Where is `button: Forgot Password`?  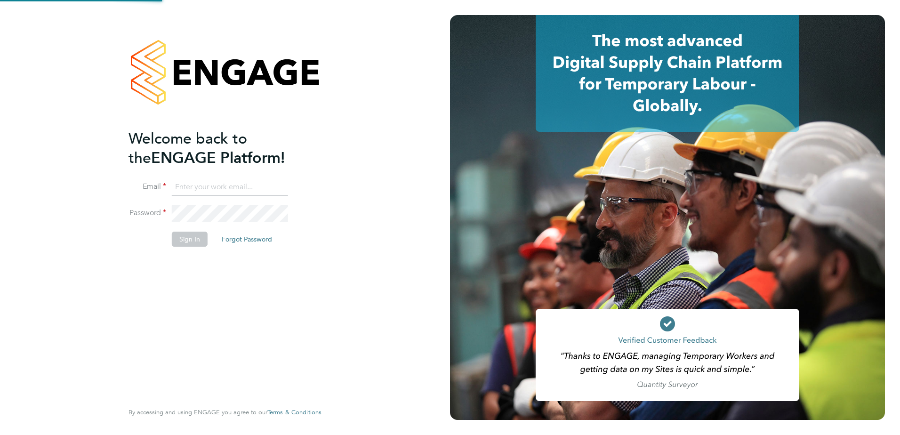
button: Forgot Password is located at coordinates (247, 239).